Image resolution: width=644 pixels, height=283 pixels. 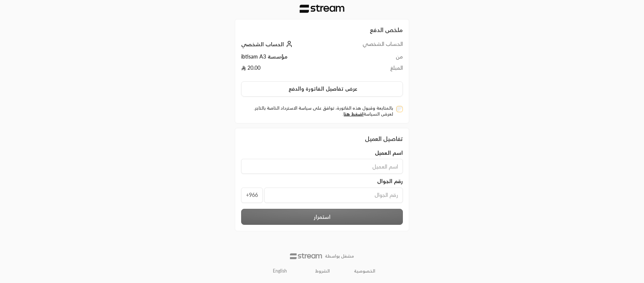 What do you see at coordinates (322, 9) in the screenshot?
I see `img: Company Logo` at bounding box center [322, 9].